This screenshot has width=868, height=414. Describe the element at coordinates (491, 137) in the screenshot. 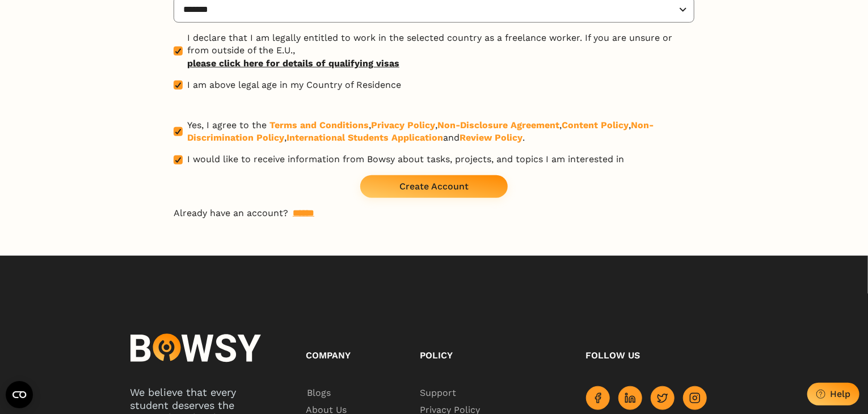

I see `a: Review Policy` at that location.